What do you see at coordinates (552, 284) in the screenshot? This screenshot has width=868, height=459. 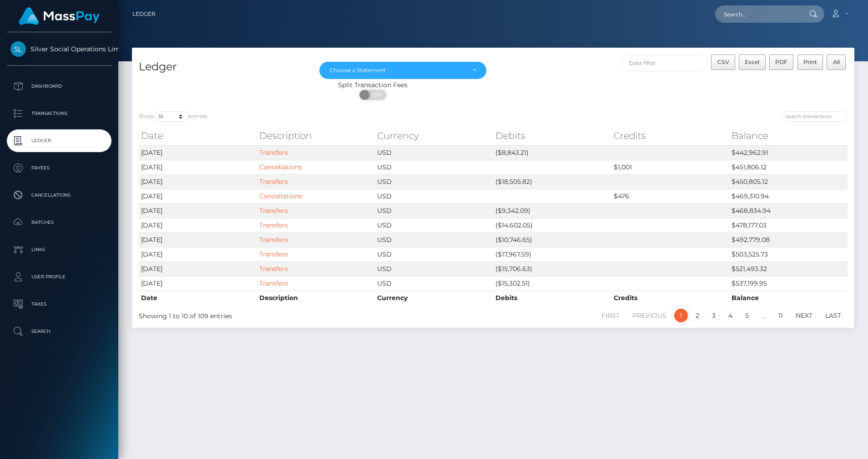 I see `td: ($15,302.51)` at bounding box center [552, 284].